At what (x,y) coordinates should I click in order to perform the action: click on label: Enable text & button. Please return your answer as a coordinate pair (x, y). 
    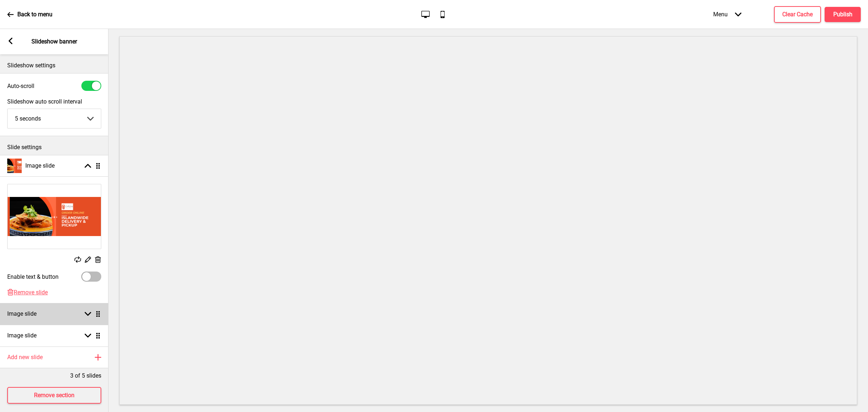
    Looking at the image, I should click on (33, 277).